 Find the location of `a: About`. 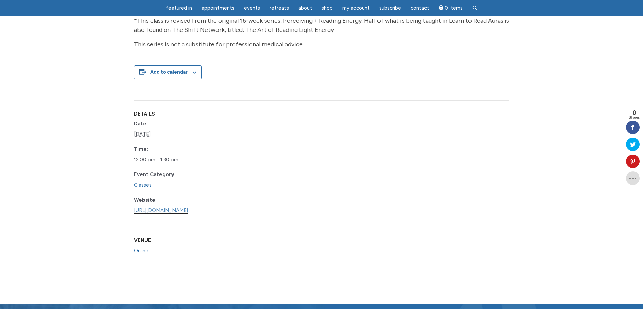

a: About is located at coordinates (305, 8).